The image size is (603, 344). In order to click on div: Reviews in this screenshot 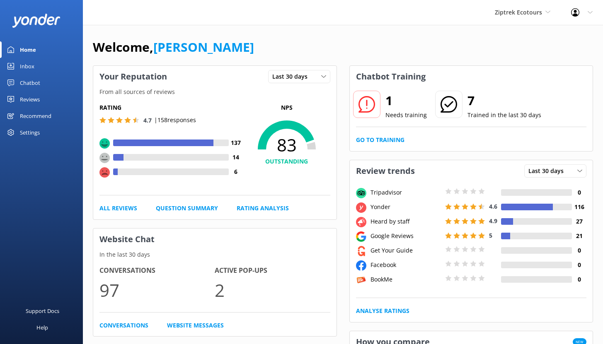, I will do `click(30, 99)`.